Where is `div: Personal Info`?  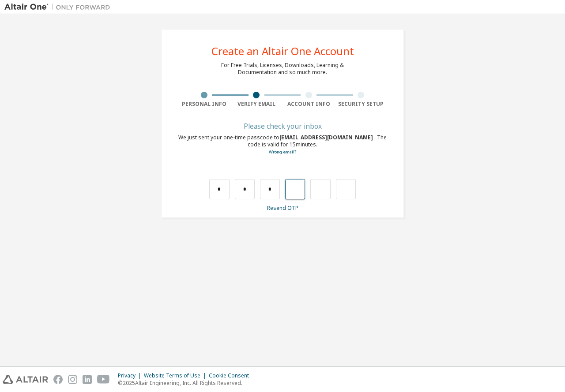 div: Personal Info is located at coordinates (204, 105).